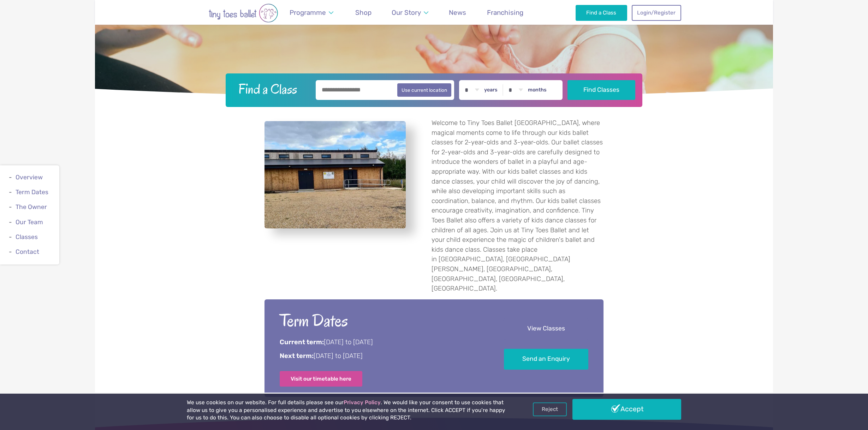 The width and height of the screenshot is (868, 430). Describe the element at coordinates (458, 12) in the screenshot. I see `span: News` at that location.